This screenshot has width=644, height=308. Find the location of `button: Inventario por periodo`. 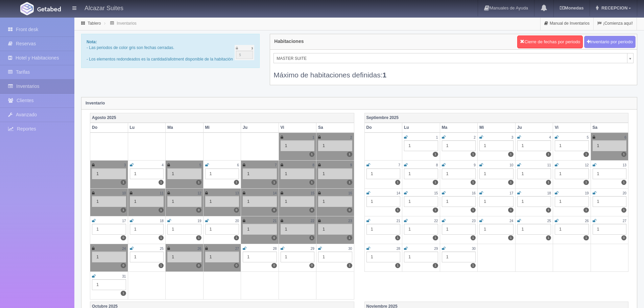

button: Inventario por periodo is located at coordinates (610, 42).